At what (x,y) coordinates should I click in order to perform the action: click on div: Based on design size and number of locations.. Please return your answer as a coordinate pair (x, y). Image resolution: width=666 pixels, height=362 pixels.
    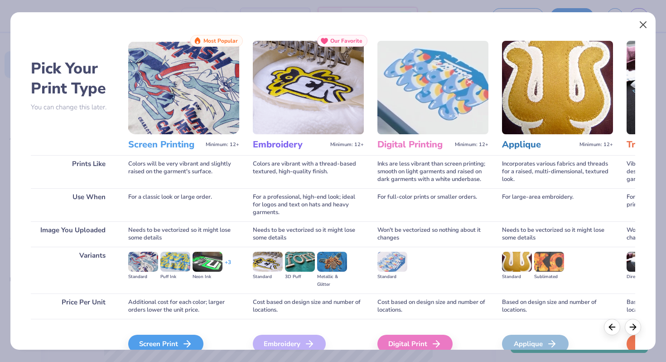
    Looking at the image, I should click on (557, 306).